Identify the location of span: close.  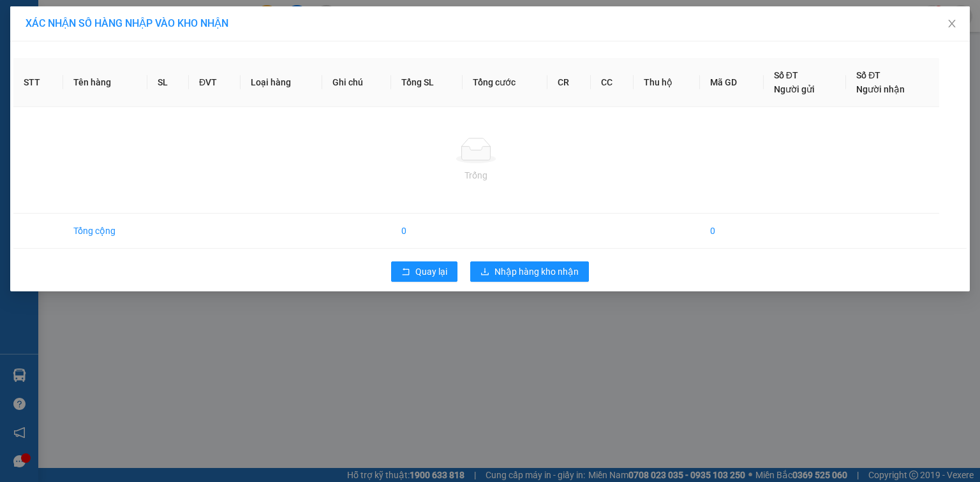
(952, 23).